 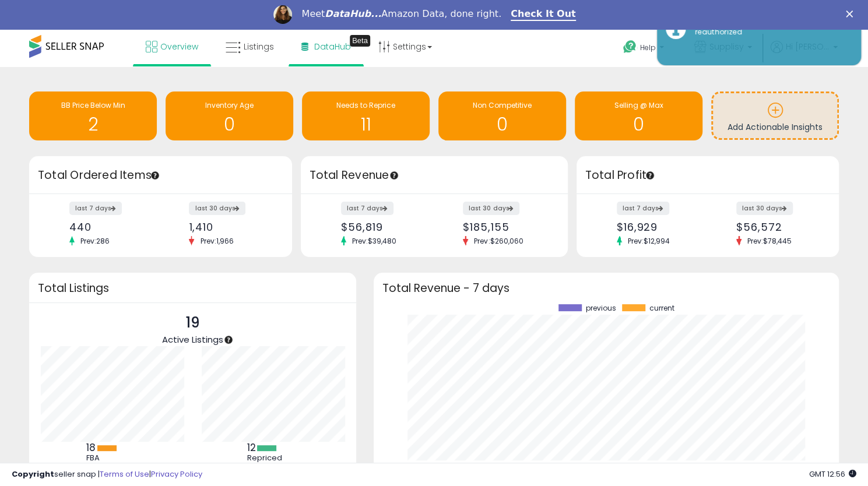 I want to click on span: Prev: $39,480, so click(x=374, y=241).